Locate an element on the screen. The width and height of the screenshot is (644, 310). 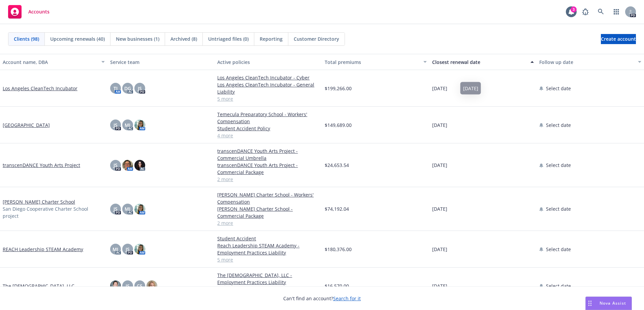
a: Student Accident Policy is located at coordinates (268, 128).